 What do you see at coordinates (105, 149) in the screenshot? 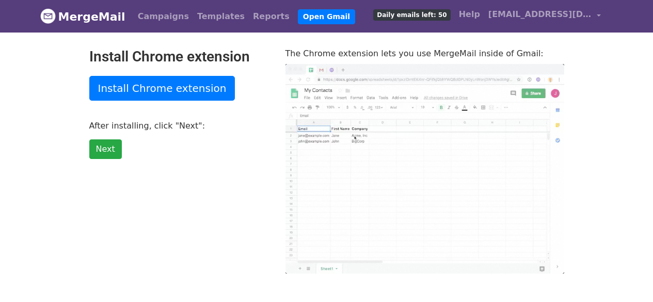
I see `a: Next` at bounding box center [105, 149].